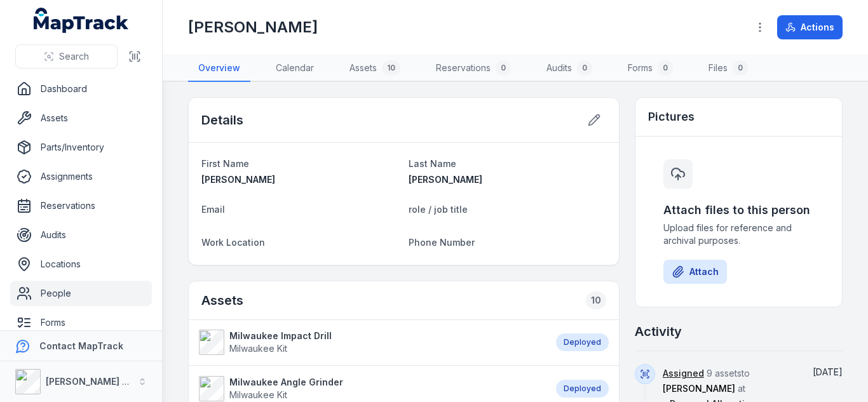 The image size is (868, 402). What do you see at coordinates (371, 342) in the screenshot?
I see `a: Milwaukee Impact DrillMilwaukee Kit` at bounding box center [371, 342].